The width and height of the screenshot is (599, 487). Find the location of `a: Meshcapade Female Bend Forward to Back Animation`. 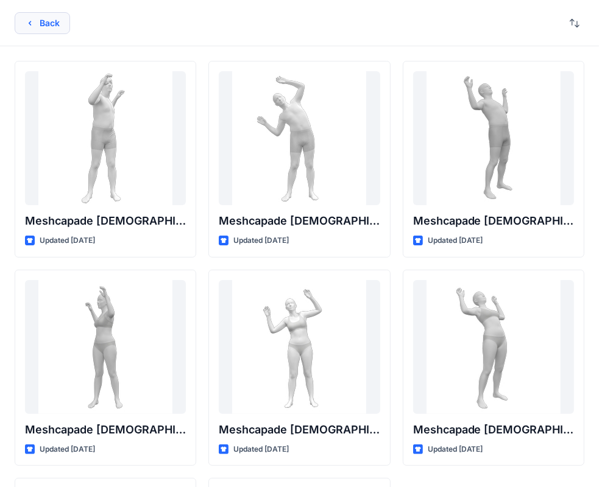

a: Meshcapade Female Bend Forward to Back Animation is located at coordinates (493, 347).